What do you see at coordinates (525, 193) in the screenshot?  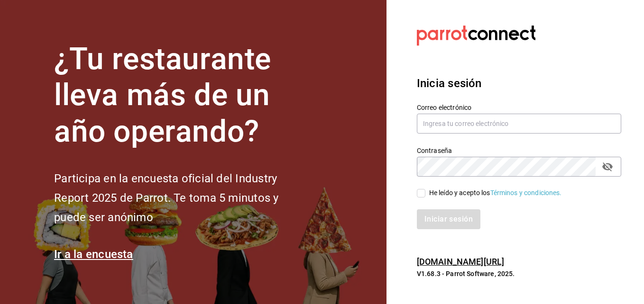 I see `a: Términos y condiciones.` at bounding box center [525, 193].